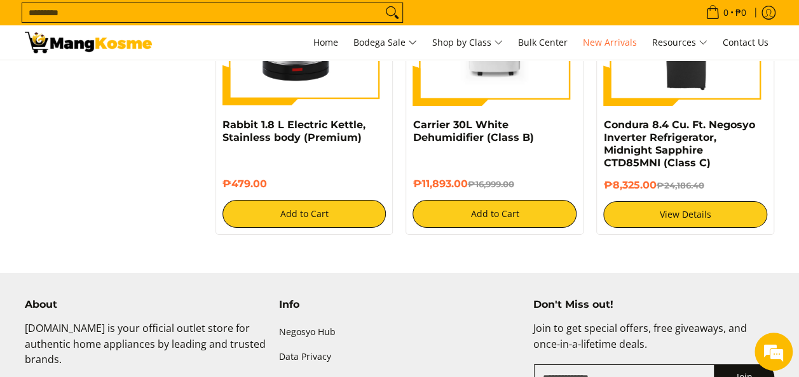 The height and width of the screenshot is (377, 799). Describe the element at coordinates (653, 343) in the screenshot. I see `p: Join to get special offers, free giveaways, and once-in-a-lifetime deals.` at that location.